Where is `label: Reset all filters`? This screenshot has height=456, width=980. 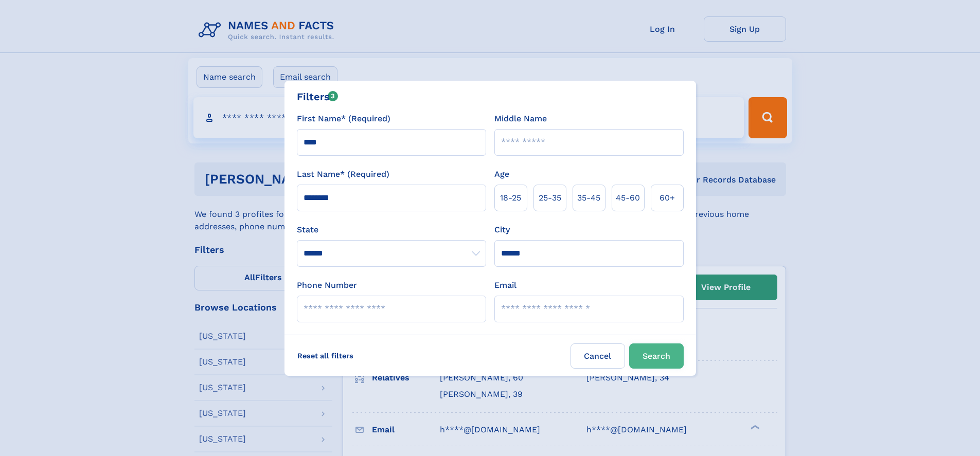
label: Reset all filters is located at coordinates (325, 356).